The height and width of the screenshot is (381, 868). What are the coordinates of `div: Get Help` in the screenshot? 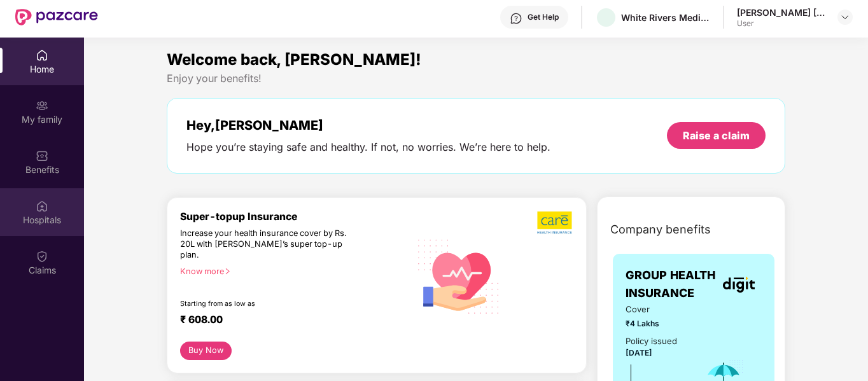 It's located at (543, 17).